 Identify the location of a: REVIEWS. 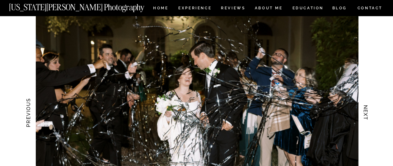
(232, 9).